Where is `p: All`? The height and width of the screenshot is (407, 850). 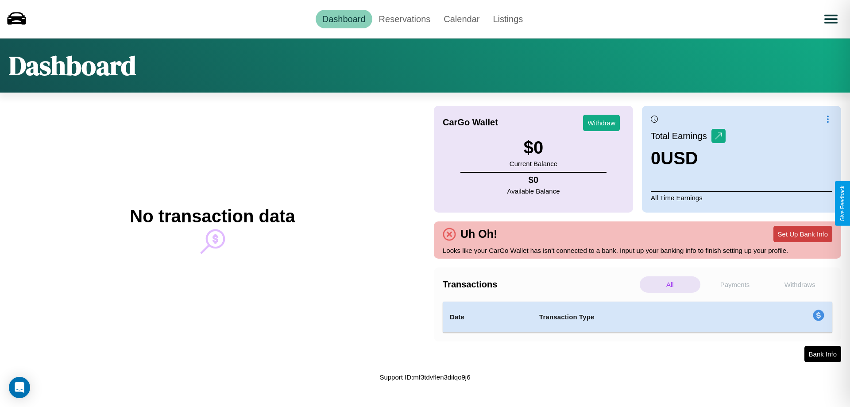
p: All is located at coordinates (670, 284).